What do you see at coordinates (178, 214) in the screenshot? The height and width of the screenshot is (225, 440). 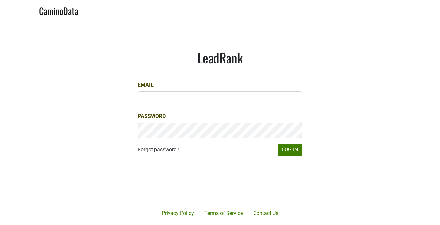 I see `a: Privacy Policy` at bounding box center [178, 214].